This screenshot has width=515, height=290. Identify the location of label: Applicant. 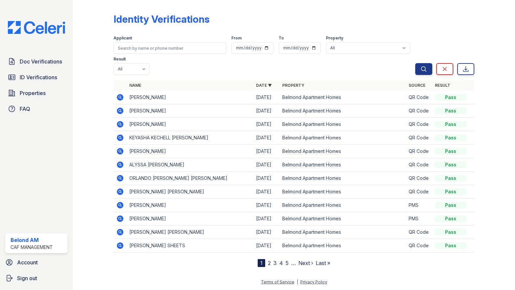
(123, 38).